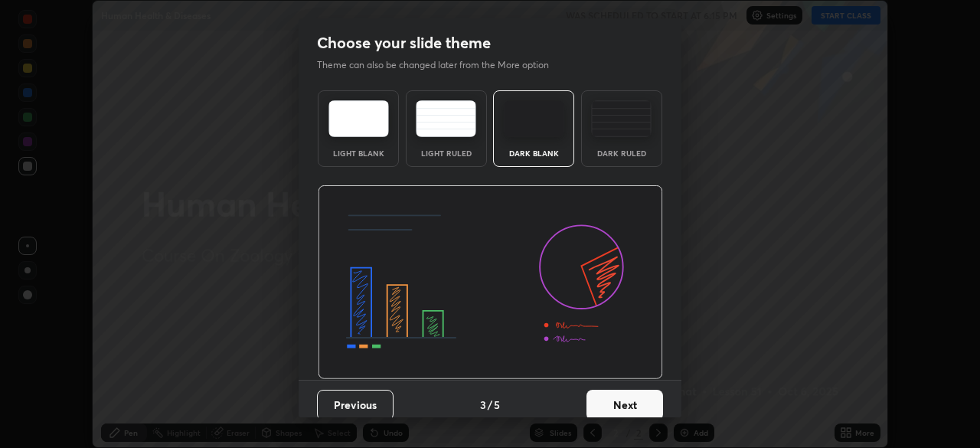  What do you see at coordinates (490, 283) in the screenshot?
I see `img: darkThemeBanner.d06ce4a2.svg` at bounding box center [490, 283].